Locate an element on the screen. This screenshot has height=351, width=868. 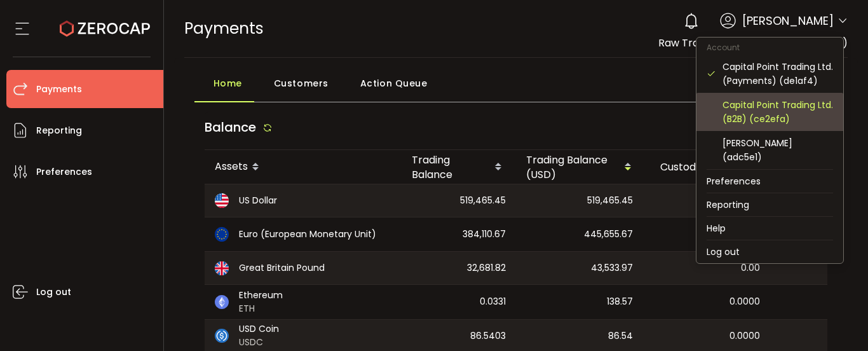
img: eur_portfolio.svg is located at coordinates (222, 234).